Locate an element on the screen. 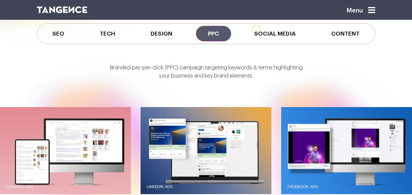  span: PPC is located at coordinates (213, 34).